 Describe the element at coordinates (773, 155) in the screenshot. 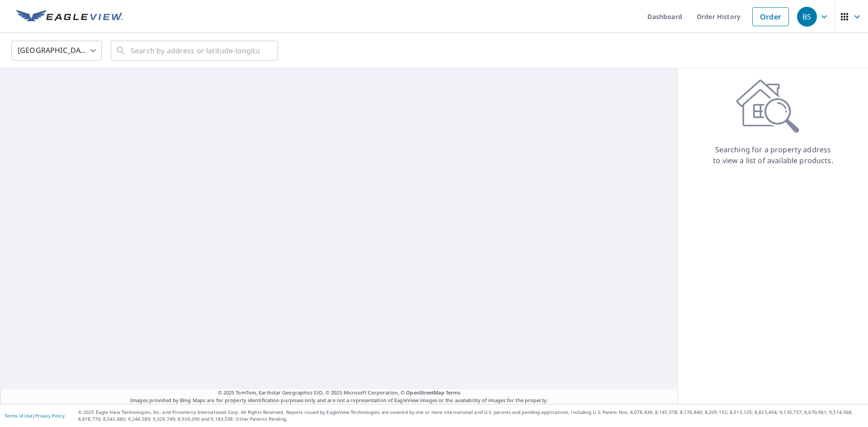

I see `p: Searching for a property address to view a list of available products.` at that location.